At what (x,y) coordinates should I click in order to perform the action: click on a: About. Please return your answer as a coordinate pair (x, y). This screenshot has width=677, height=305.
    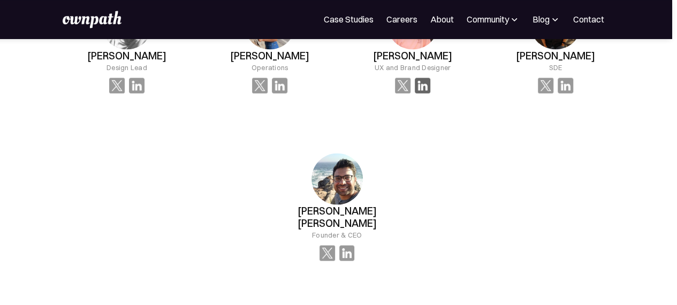
    Looking at the image, I should click on (442, 19).